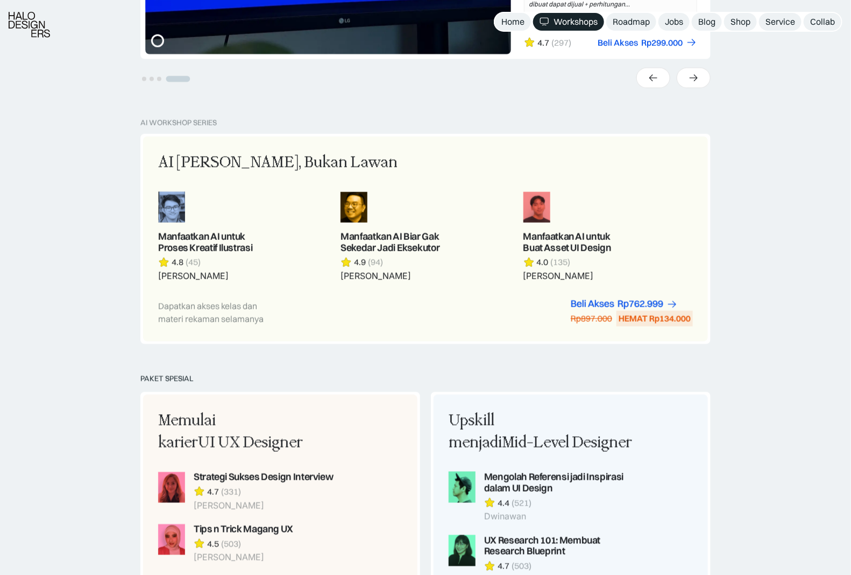  Describe the element at coordinates (674, 22) in the screenshot. I see `a: Jobs` at that location.